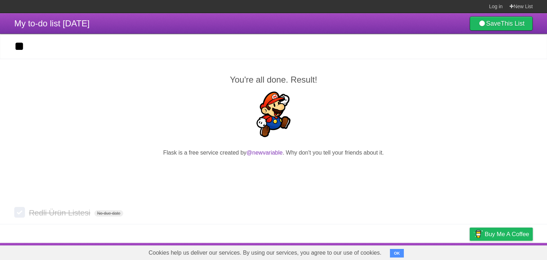 This screenshot has height=260, width=547. I want to click on a: Privacy, so click(469, 251).